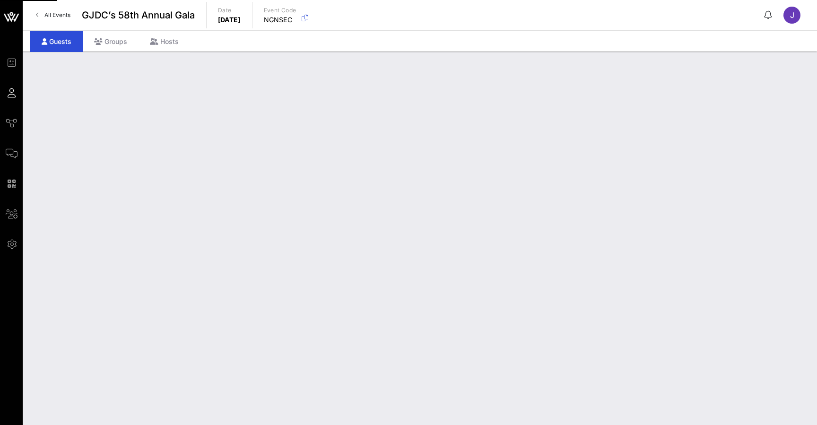 Image resolution: width=817 pixels, height=425 pixels. Describe the element at coordinates (57, 15) in the screenshot. I see `span: All Events` at that location.